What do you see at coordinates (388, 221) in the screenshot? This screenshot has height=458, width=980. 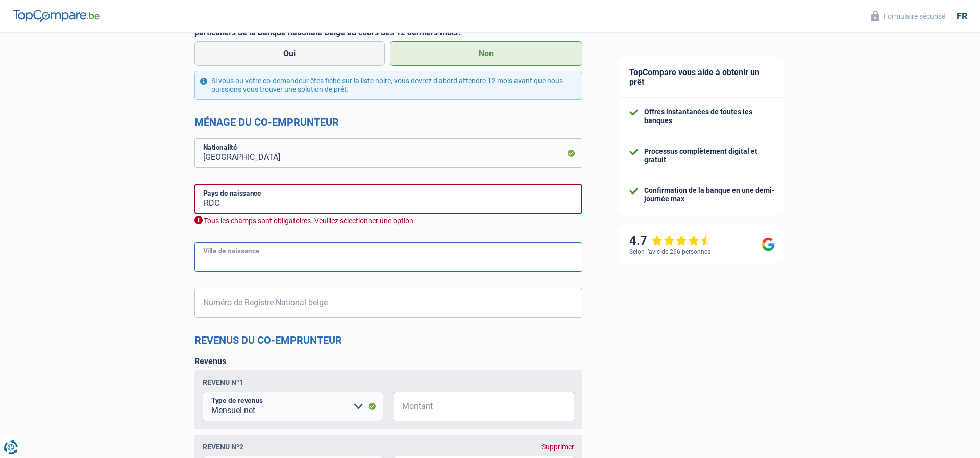 I see `div: Tous les champs sont obligatoires. Veuillez sélectionner une option` at bounding box center [388, 221].